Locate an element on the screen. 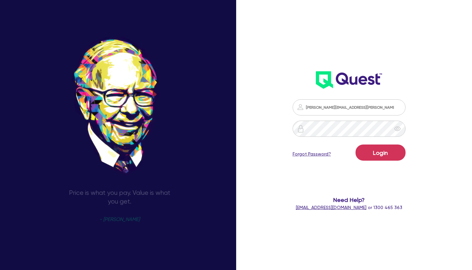  span: eye is located at coordinates (397, 129).